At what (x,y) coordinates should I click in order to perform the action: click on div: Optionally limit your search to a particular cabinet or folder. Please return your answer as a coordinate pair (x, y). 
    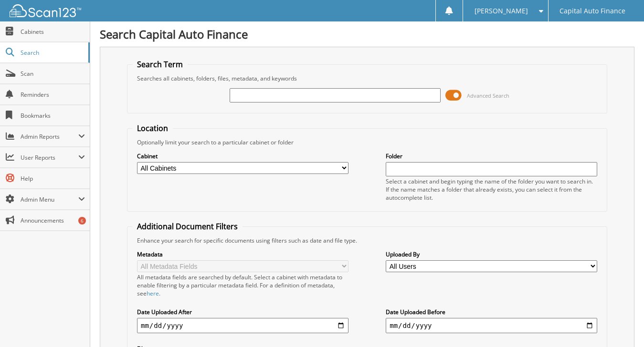
    Looking at the image, I should click on (367, 142).